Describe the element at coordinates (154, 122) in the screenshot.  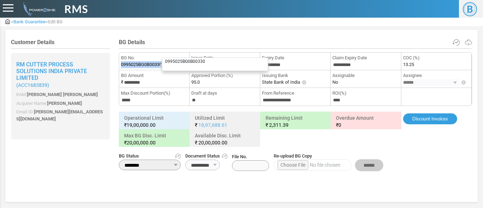
I see `h6: Operational Limit` at that location.